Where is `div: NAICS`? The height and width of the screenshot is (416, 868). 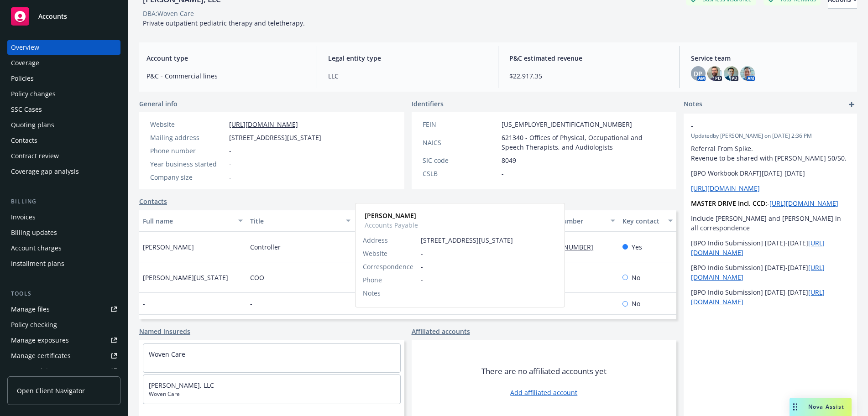
div: NAICS is located at coordinates (460, 143).